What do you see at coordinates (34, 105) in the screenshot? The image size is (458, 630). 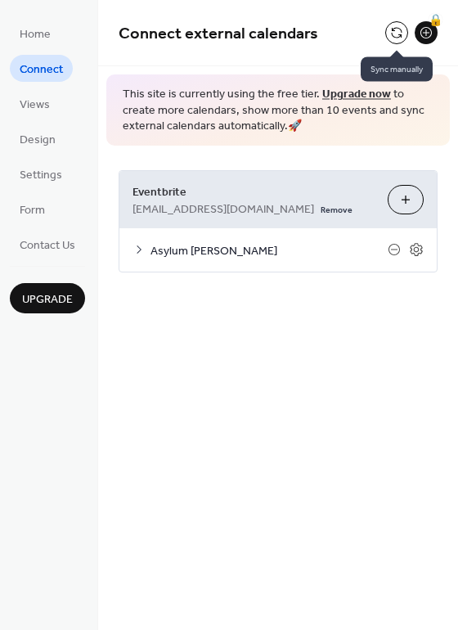 I see `span: Views` at bounding box center [34, 105].